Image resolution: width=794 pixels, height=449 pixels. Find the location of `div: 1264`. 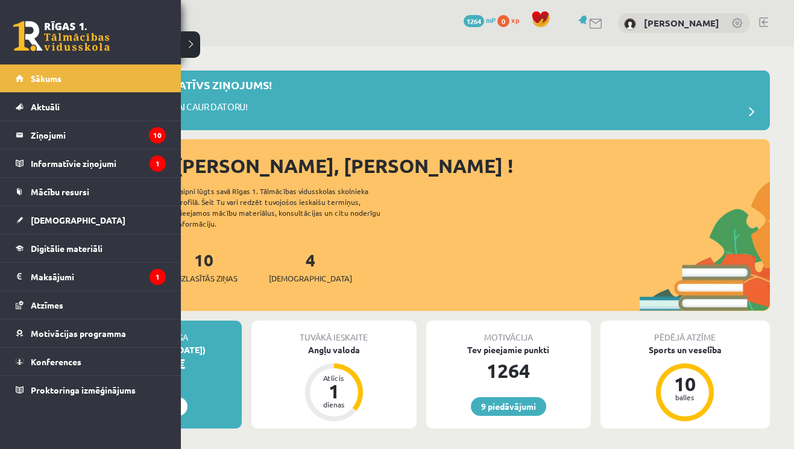

div: 1264 is located at coordinates (508, 371).